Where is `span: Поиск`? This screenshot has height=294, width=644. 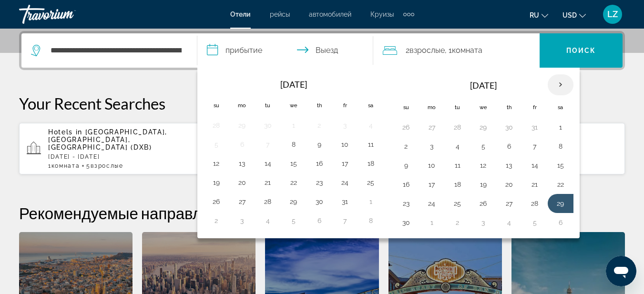 span: Поиск is located at coordinates (581, 50).